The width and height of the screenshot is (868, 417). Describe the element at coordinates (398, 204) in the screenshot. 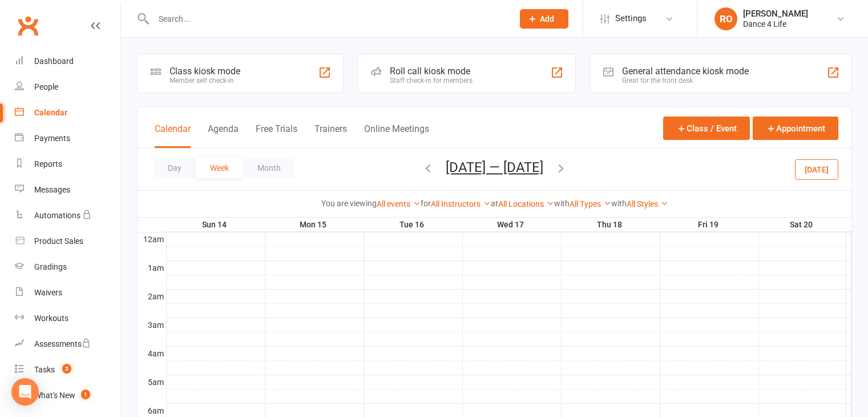

I see `a: All events` at that location.